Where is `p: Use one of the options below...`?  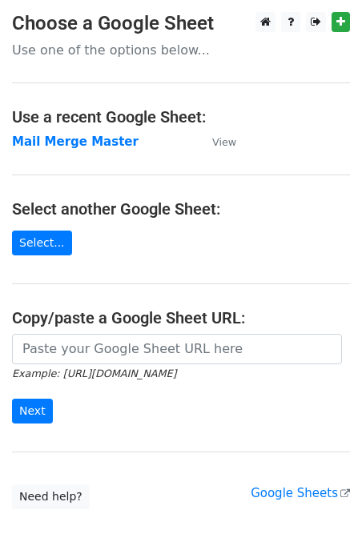
p: Use one of the options below... is located at coordinates (181, 50).